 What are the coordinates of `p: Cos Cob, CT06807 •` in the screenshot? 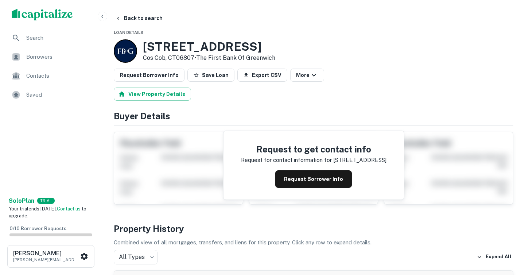 It's located at (209, 58).